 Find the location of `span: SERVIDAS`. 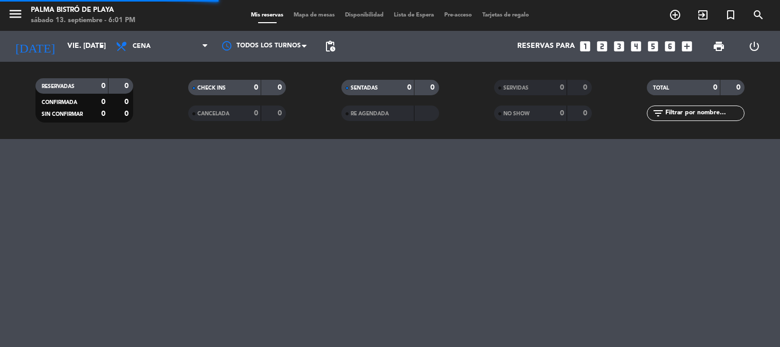

span: SERVIDAS is located at coordinates (516, 88).